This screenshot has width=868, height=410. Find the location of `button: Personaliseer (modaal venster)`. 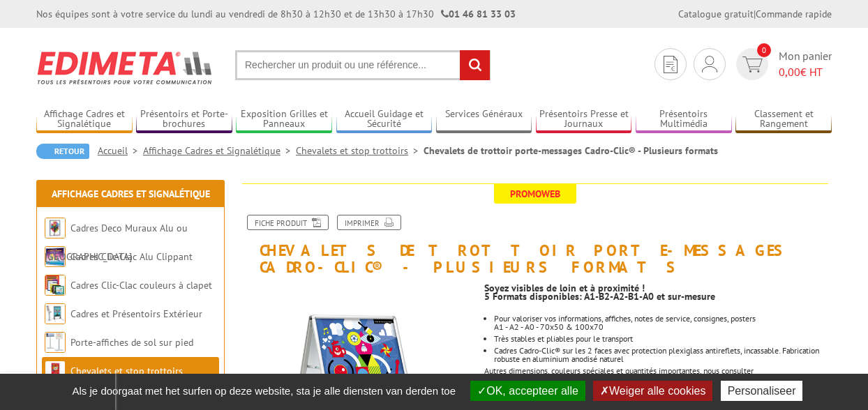

button: Personaliseer (modaal venster) is located at coordinates (762, 391).